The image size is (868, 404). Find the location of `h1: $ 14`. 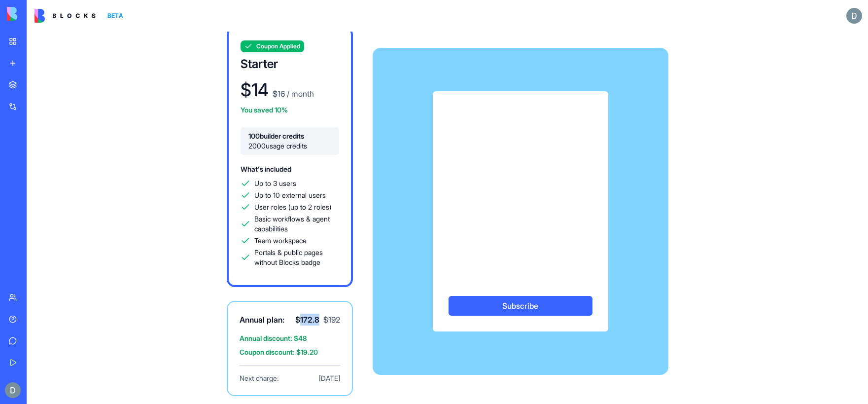

h1: $ 14 is located at coordinates (254, 90).